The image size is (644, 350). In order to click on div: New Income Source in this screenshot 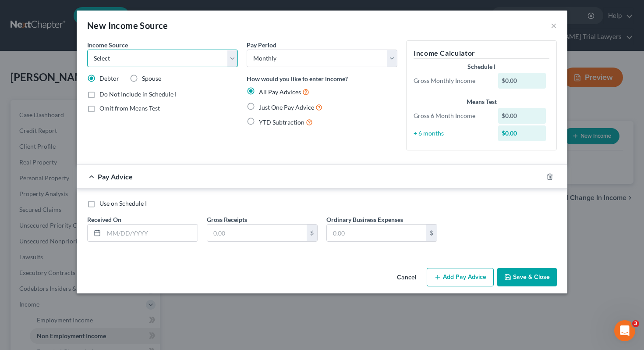, I will do `click(127, 25)`.